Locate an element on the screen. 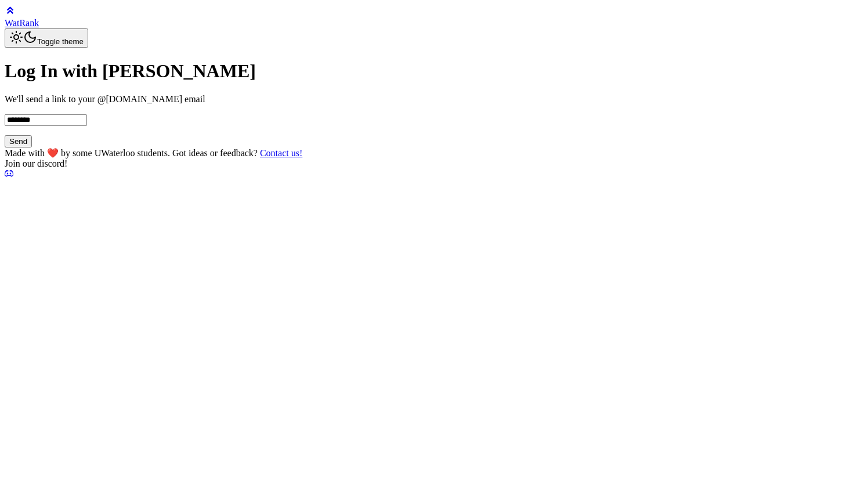  a: WatRank is located at coordinates (426, 16).